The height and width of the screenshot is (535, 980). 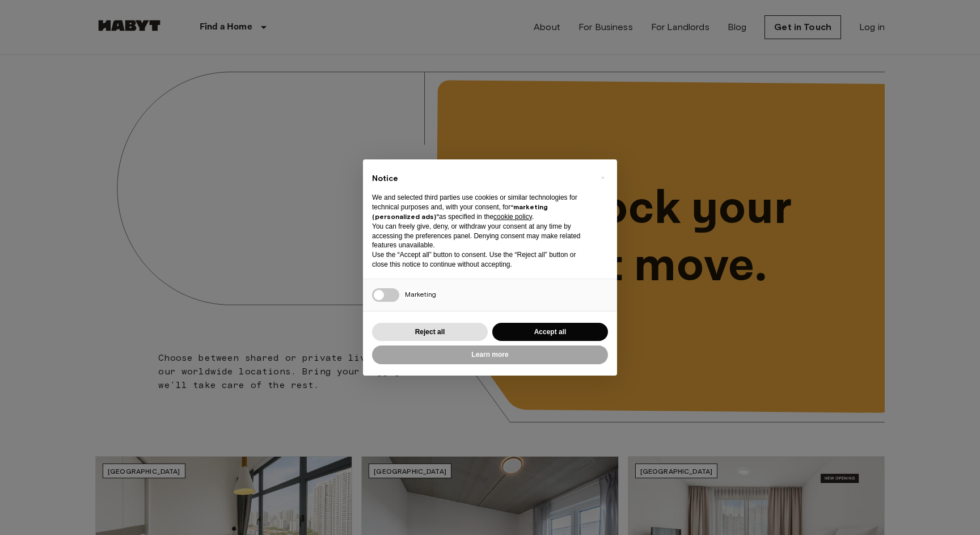 What do you see at coordinates (460, 212) in the screenshot?
I see `strong: “marketing (personalized ads)”` at bounding box center [460, 212].